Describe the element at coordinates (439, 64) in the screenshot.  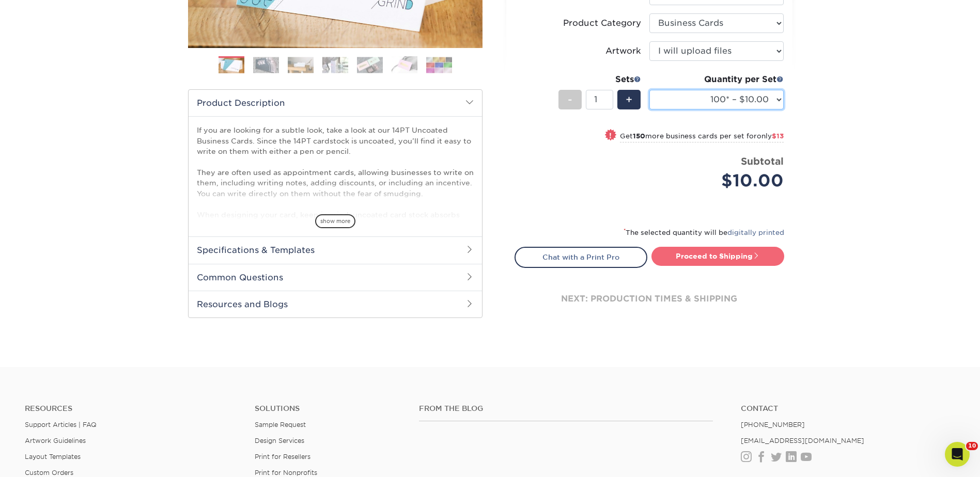
I see `img: Business Cards 07` at that location.